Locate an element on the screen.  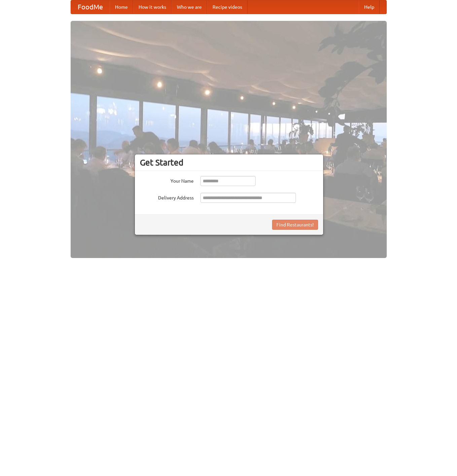
a: FoodMe is located at coordinates (90, 7).